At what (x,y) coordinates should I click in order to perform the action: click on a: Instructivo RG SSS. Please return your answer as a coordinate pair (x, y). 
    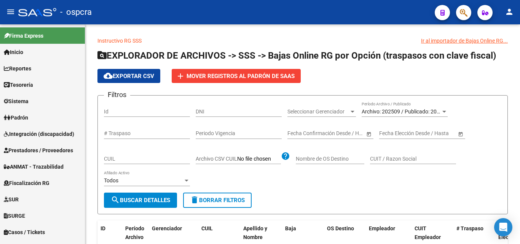
    Looking at the image, I should click on (120, 41).